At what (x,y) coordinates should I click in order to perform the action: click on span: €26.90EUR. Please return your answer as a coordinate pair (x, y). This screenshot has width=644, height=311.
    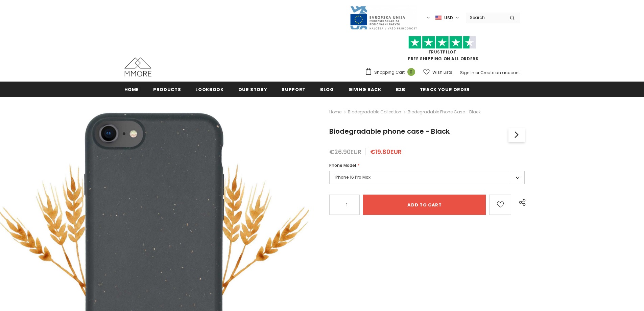
    Looking at the image, I should click on (345, 152).